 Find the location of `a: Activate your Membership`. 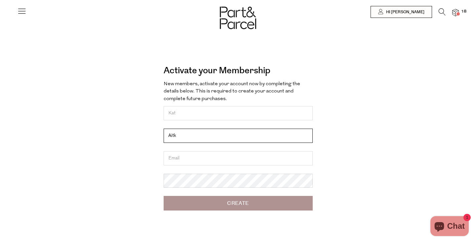

a: Activate your Membership is located at coordinates (217, 70).